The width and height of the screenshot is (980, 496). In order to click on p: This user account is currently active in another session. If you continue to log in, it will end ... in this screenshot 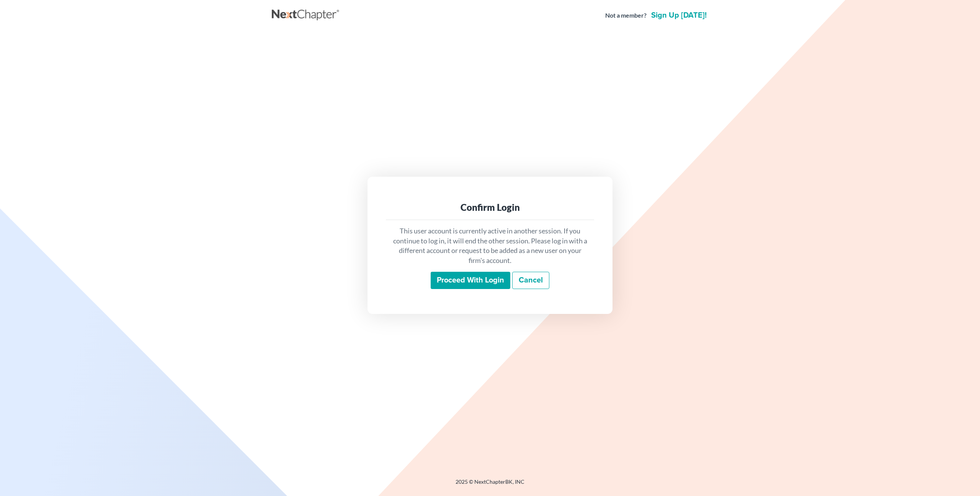, I will do `click(490, 246)`.